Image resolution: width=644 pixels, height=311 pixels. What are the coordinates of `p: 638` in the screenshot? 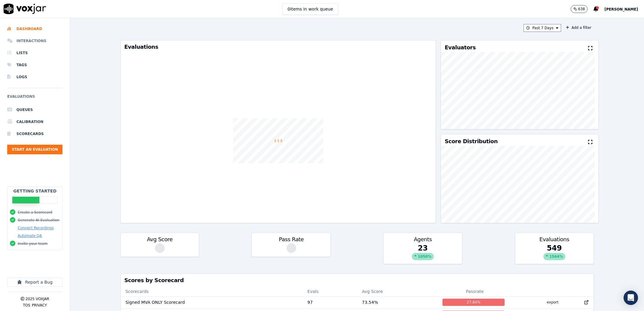 It's located at (581, 9).